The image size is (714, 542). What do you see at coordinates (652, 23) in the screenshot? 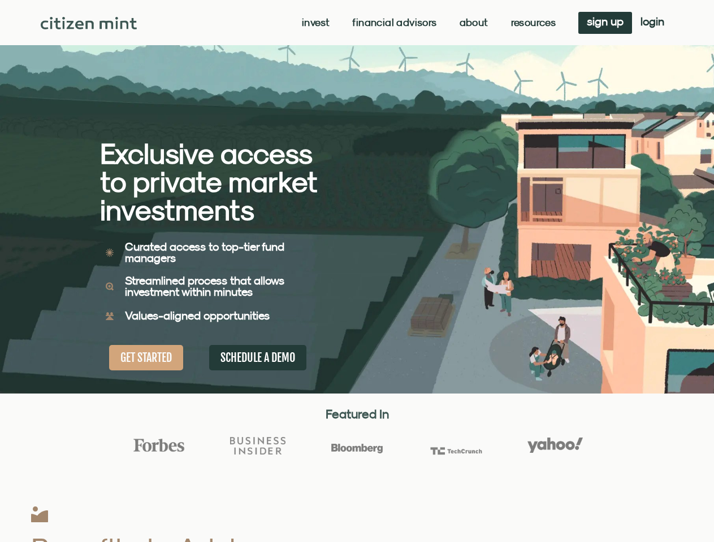
I see `a: login` at bounding box center [652, 23].